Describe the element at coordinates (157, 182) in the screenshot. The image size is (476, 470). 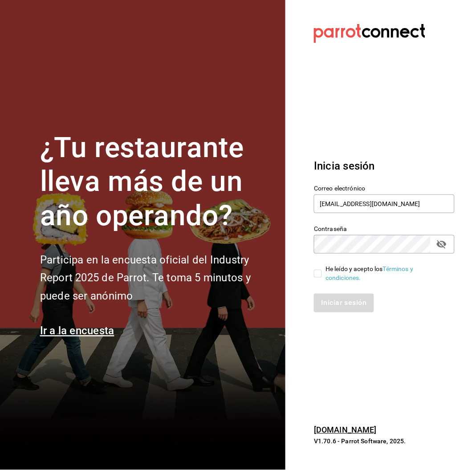
I see `h1: ¿Tu restaurante lleva más de un año operando?` at that location.